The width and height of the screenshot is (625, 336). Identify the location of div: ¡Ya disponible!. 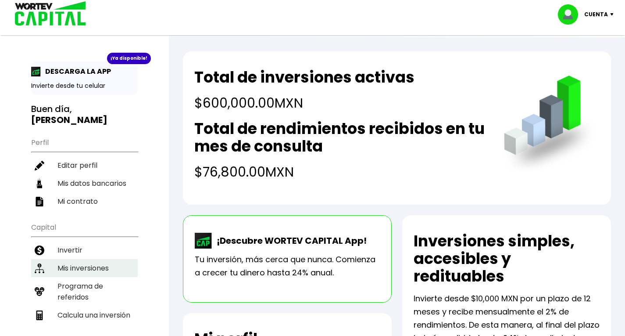
(129, 58).